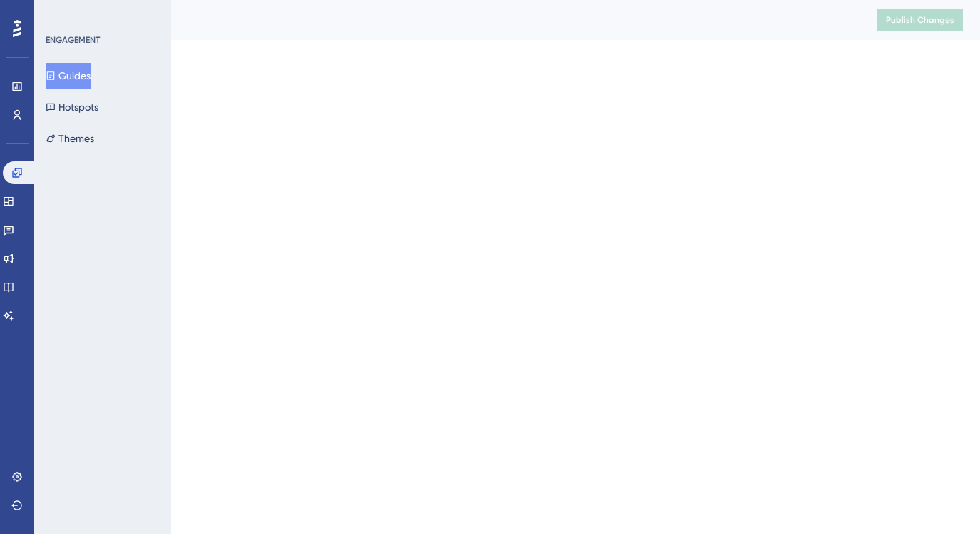  Describe the element at coordinates (68, 76) in the screenshot. I see `button: Guides` at that location.